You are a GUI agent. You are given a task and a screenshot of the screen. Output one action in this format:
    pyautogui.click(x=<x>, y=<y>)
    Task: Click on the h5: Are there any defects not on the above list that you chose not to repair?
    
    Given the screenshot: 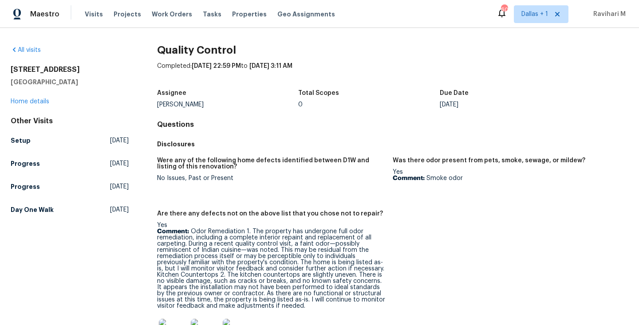 What is the action you would take?
    pyautogui.click(x=270, y=214)
    